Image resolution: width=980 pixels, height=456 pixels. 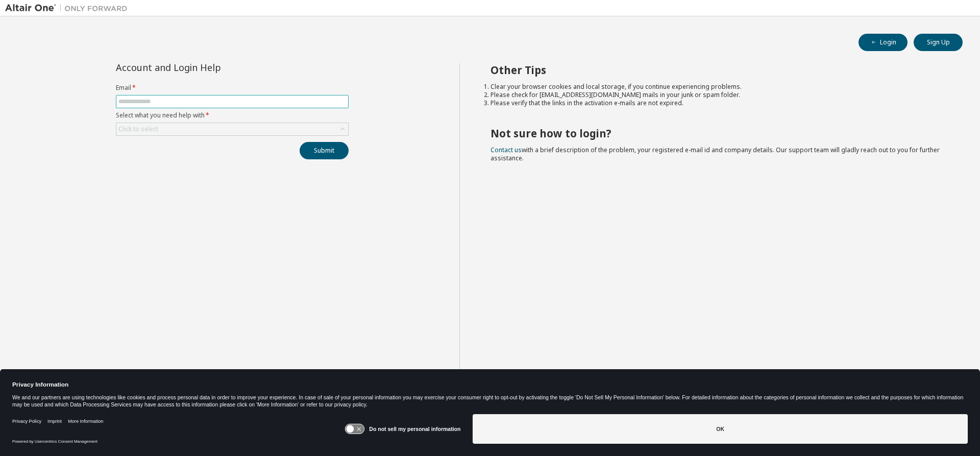 What do you see at coordinates (938, 42) in the screenshot?
I see `button: Sign Up` at bounding box center [938, 42].